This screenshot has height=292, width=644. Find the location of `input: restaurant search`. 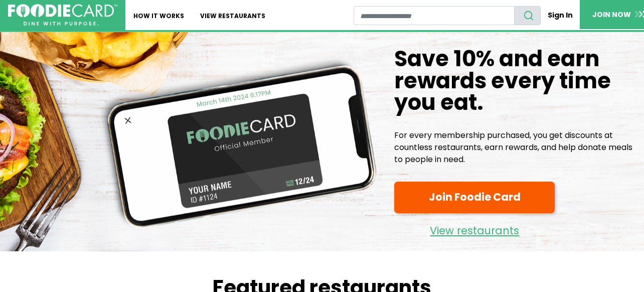

input: restaurant search is located at coordinates (434, 15).